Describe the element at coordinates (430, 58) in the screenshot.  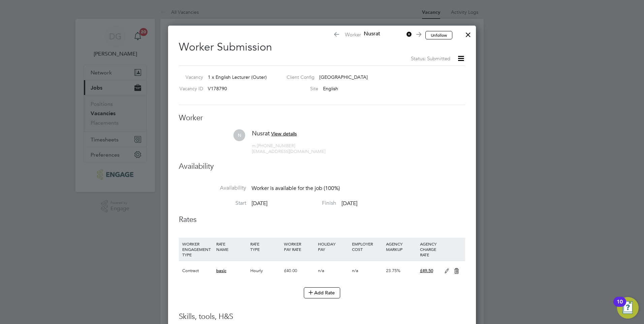
I see `span: Status: Submitted` at that location.